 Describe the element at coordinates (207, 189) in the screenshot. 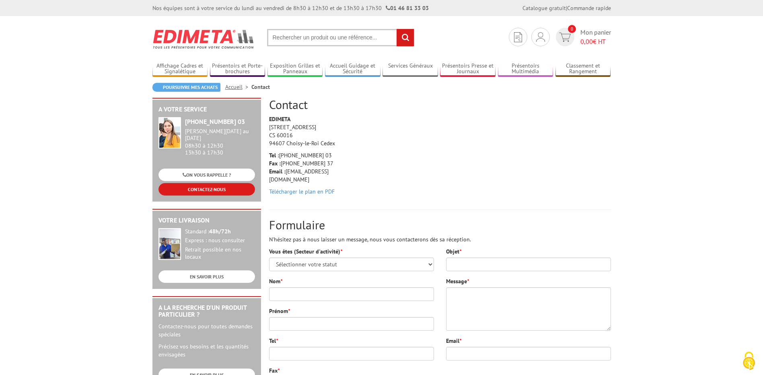

I see `a: CONTACTEZ-NOUS` at that location.